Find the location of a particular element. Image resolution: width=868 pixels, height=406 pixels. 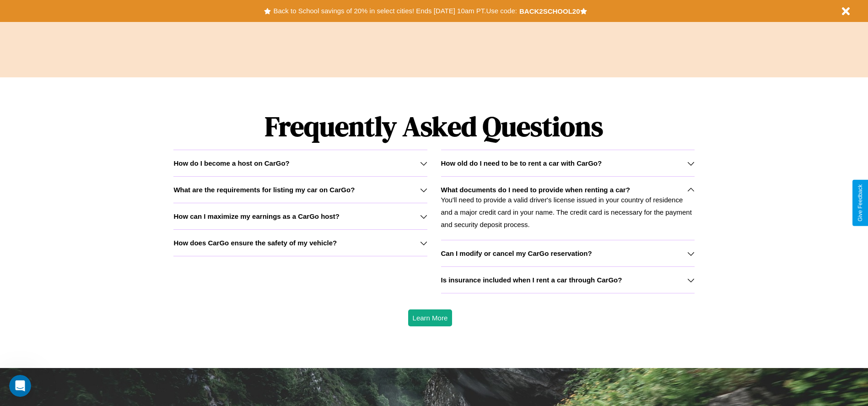

h3: What are the requirements for listing my car on CarGo? is located at coordinates (264, 190).